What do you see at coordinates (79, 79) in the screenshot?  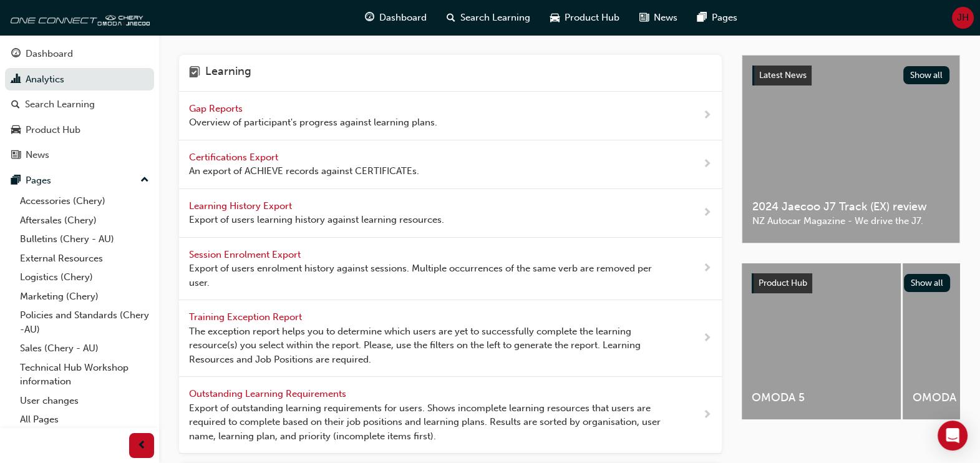 I see `a: Analytics` at bounding box center [79, 79].